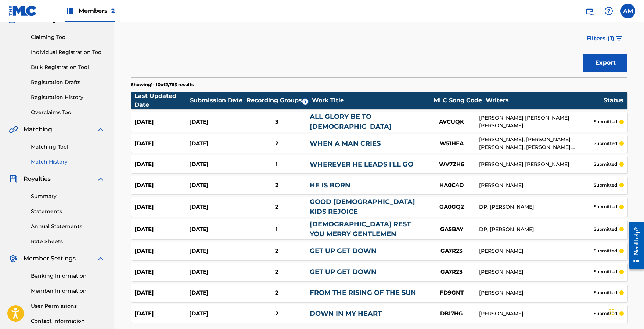  What do you see at coordinates (371, 101) in the screenshot?
I see `div: Work Title` at bounding box center [371, 101].